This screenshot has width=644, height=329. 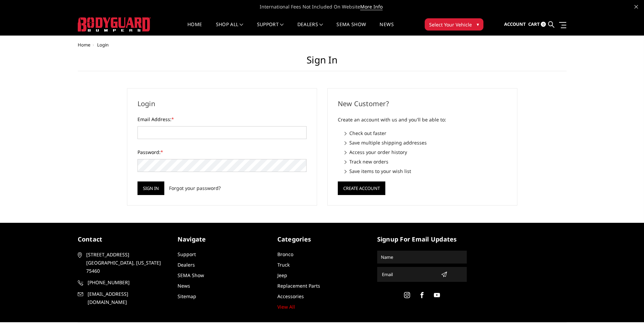 I want to click on a: Forgot your password?, so click(x=195, y=188).